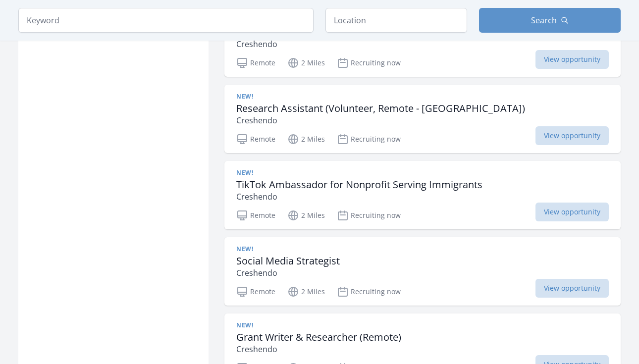  What do you see at coordinates (544, 20) in the screenshot?
I see `span: Search` at bounding box center [544, 20].